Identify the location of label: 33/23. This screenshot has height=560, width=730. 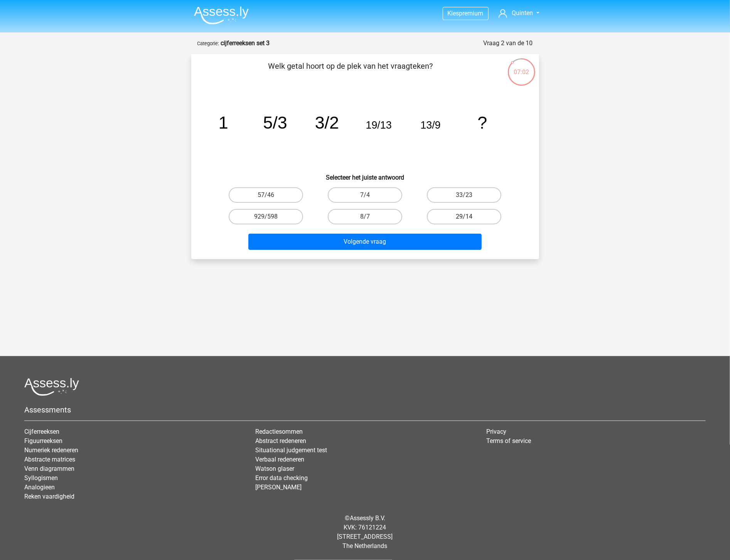
(464, 195).